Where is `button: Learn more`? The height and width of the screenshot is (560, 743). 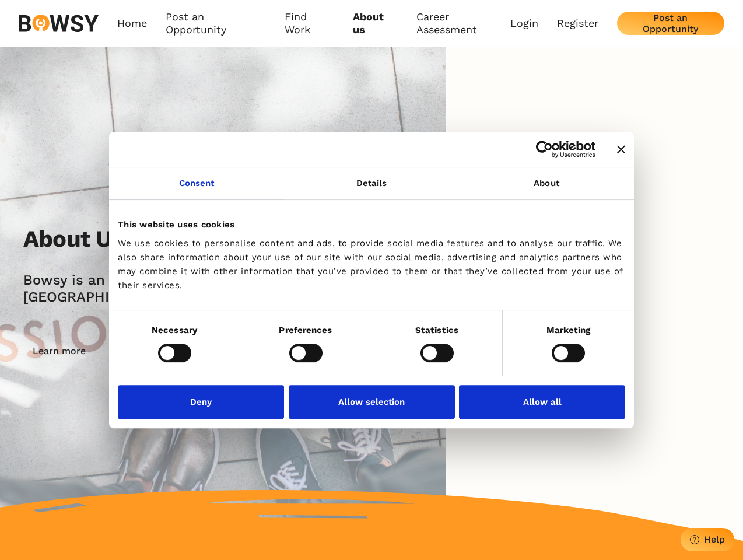
button: Learn more is located at coordinates (59, 351).